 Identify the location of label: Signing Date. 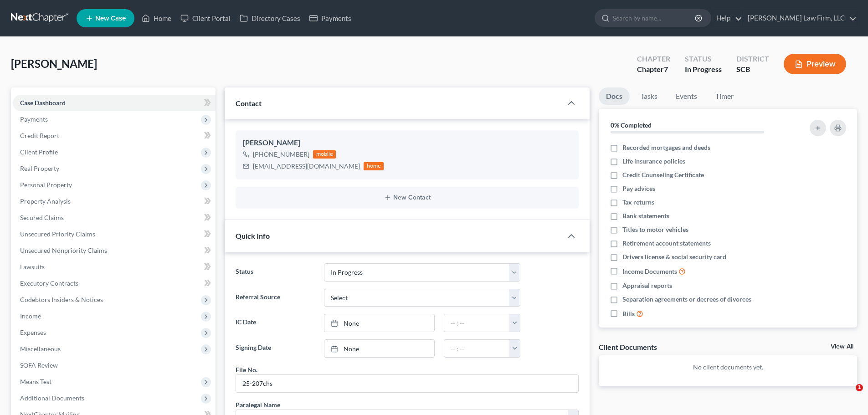
(275, 348).